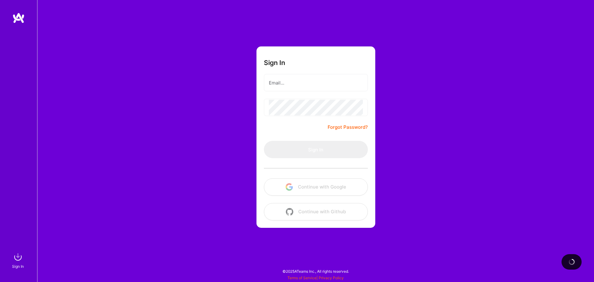 Image resolution: width=594 pixels, height=282 pixels. What do you see at coordinates (302, 278) in the screenshot?
I see `a: Terms of Service` at bounding box center [302, 278].